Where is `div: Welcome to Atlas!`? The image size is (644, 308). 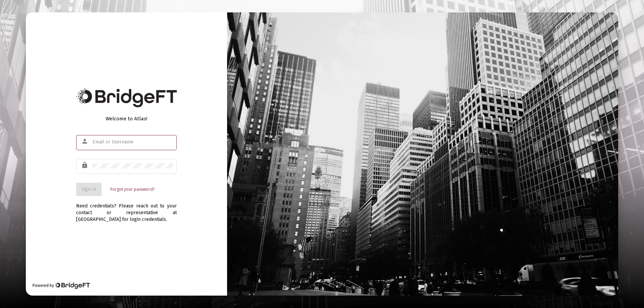 div: Welcome to Atlas! is located at coordinates (126, 119).